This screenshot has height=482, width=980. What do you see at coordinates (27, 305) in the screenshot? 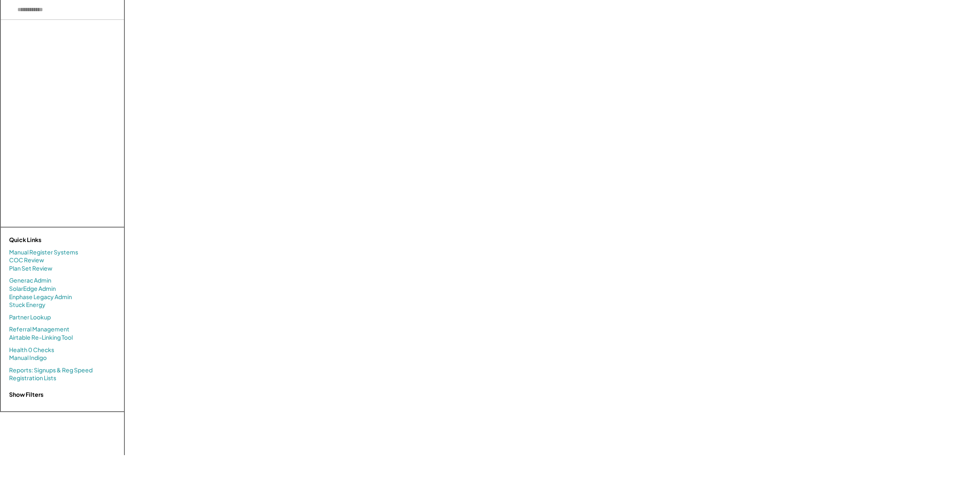
I see `a: Stuck Energy` at bounding box center [27, 305].